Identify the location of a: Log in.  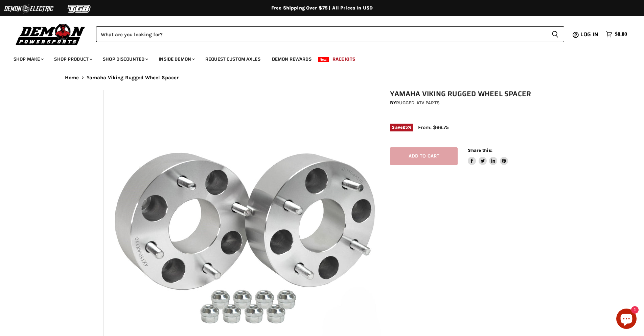
(590, 34).